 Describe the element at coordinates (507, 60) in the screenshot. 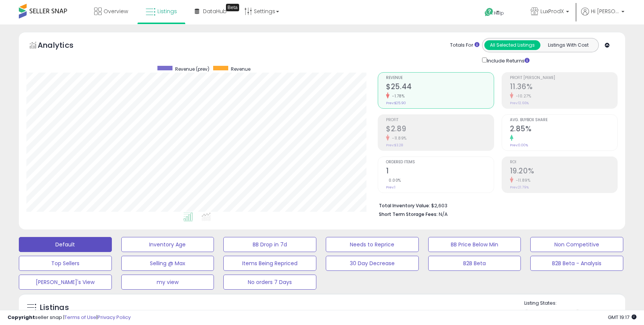

I see `div: Include Returns` at that location.